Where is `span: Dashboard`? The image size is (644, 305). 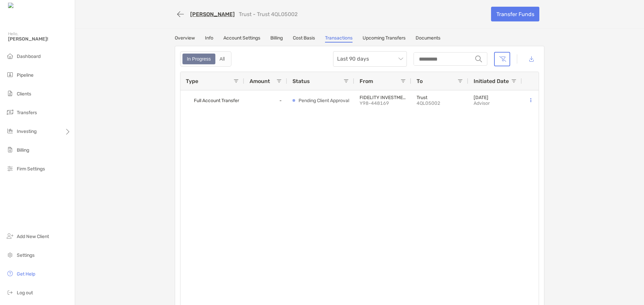 span: Dashboard is located at coordinates (28, 56).